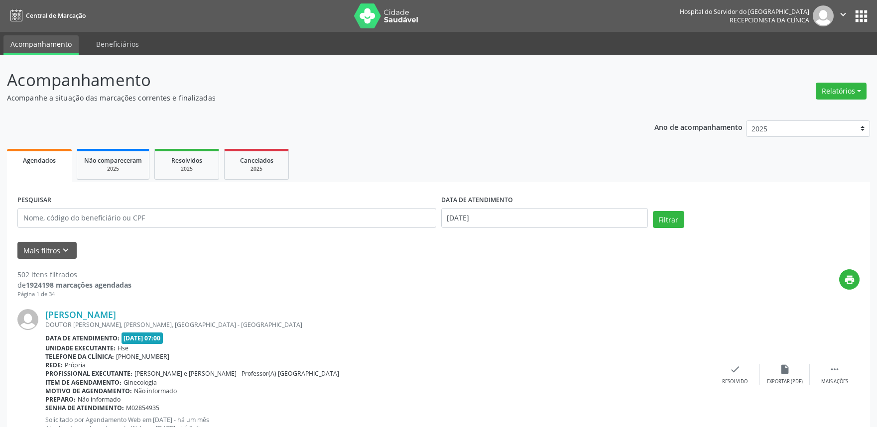 The image size is (877, 427). Describe the element at coordinates (785, 382) in the screenshot. I see `div: Exportar (PDF)` at that location.